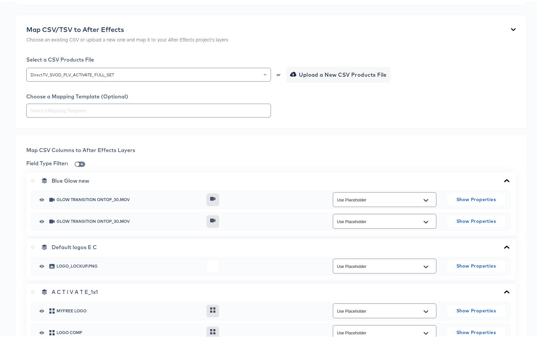  Describe the element at coordinates (129, 331) in the screenshot. I see `span: LOGO Comp` at that location.